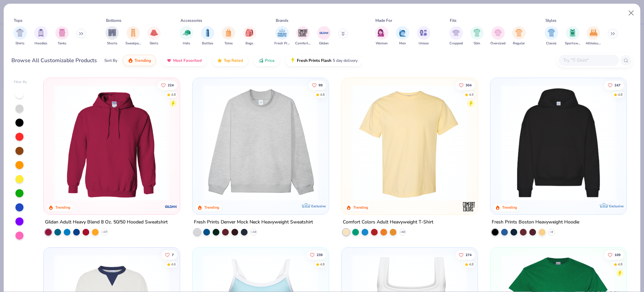  Describe the element at coordinates (381, 32) in the screenshot. I see `img: Women Image` at that location.